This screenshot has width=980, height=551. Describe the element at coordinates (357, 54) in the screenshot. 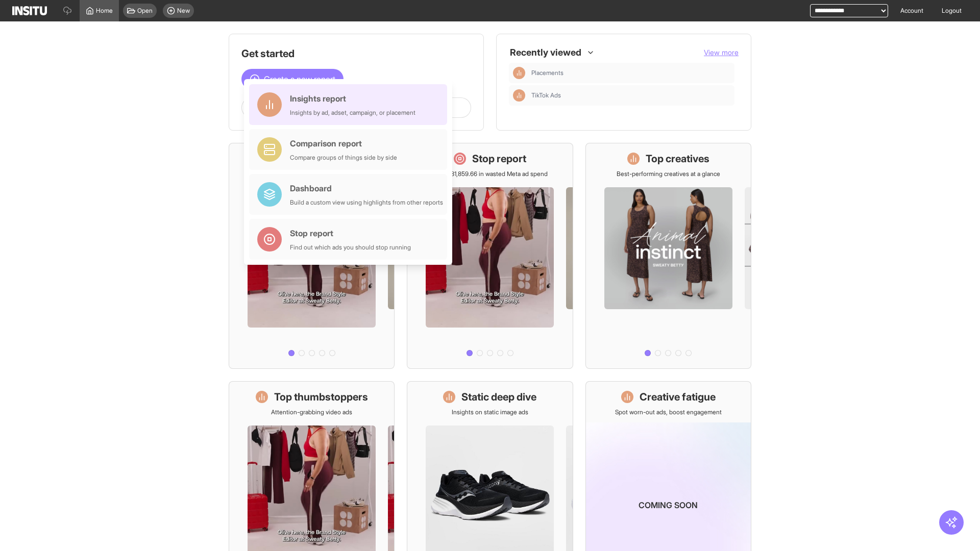

I see `h1: Get started` at that location.